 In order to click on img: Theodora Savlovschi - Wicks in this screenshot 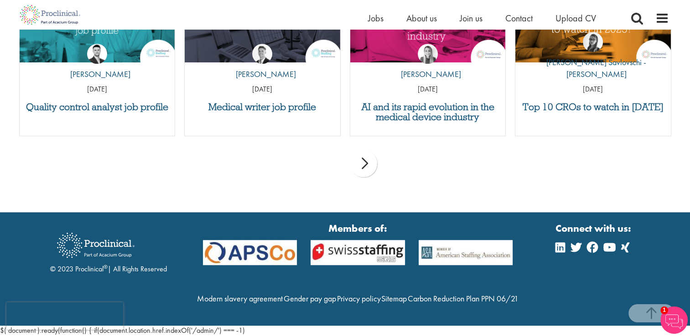, I will do `click(593, 42)`.